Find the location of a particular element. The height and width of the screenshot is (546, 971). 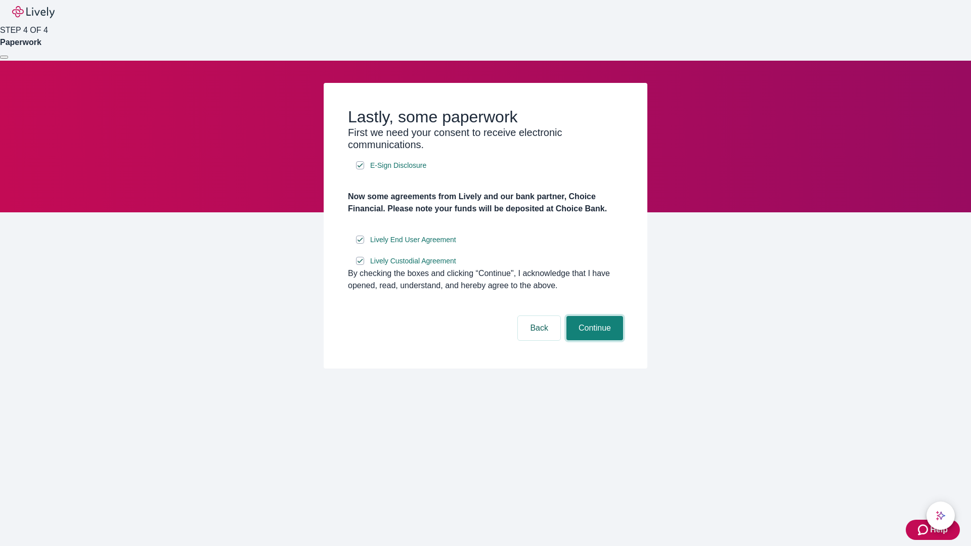

div: By checking the boxes and clicking “Continue", I acknowledge that I have opened, read, understand... is located at coordinates (485, 280).